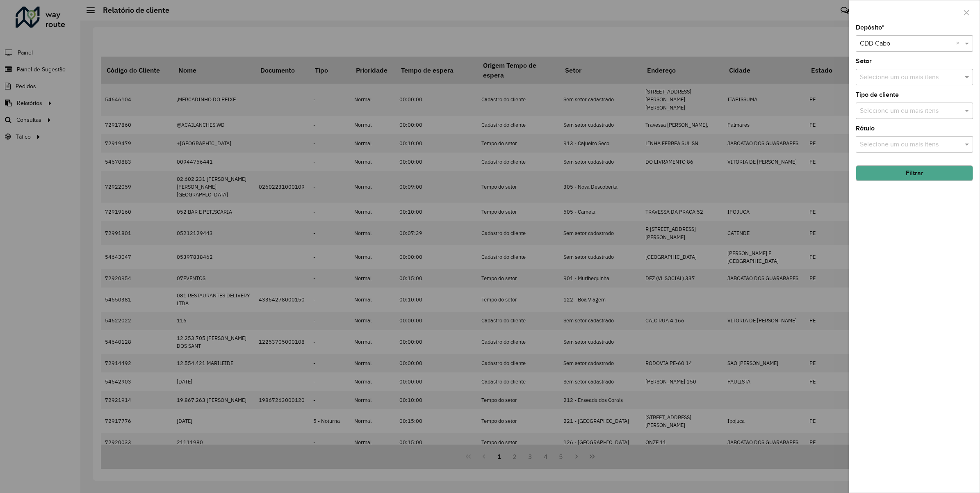 The height and width of the screenshot is (493, 980). Describe the element at coordinates (959, 43) in the screenshot. I see `span: Clear all` at that location.